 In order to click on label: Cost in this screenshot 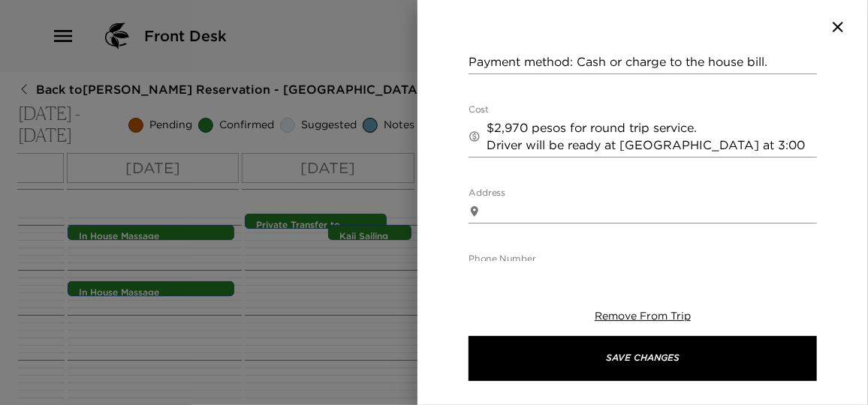, I will do `click(478, 110)`.